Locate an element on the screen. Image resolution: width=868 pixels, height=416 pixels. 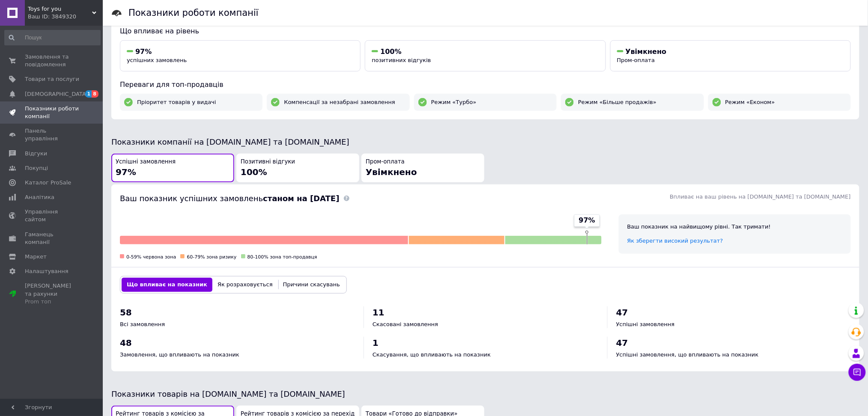
span: Управління сайтом is located at coordinates (52, 216).